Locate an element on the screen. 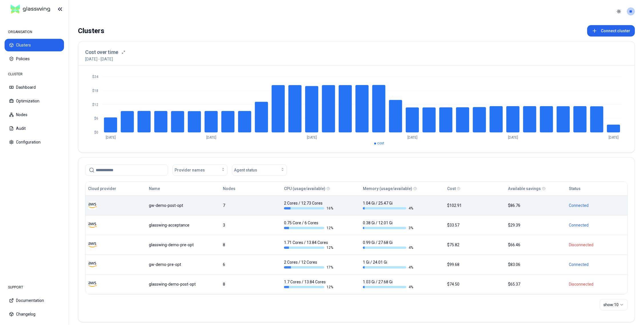  div: $66.46 is located at coordinates (536, 245).